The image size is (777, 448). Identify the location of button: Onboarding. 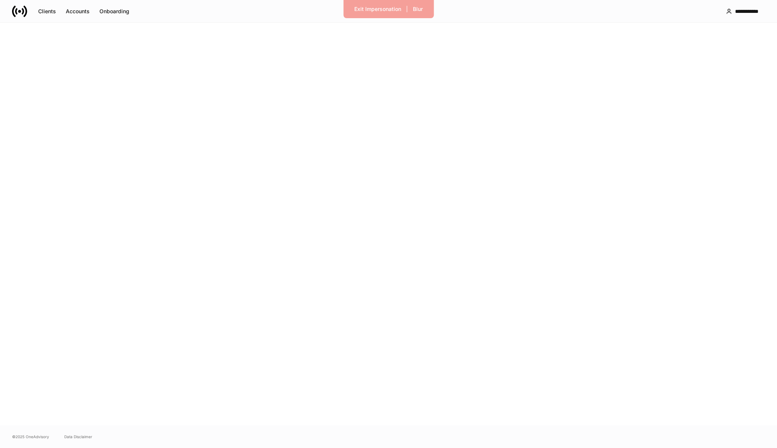
(114, 11).